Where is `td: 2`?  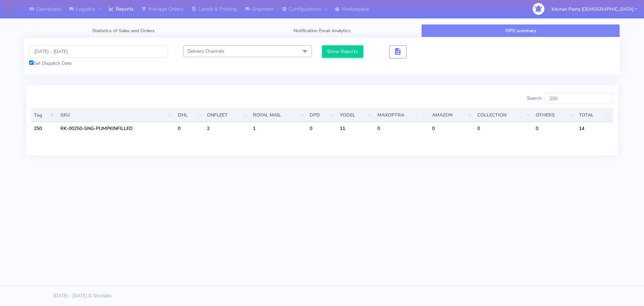
td: 2 is located at coordinates (227, 128).